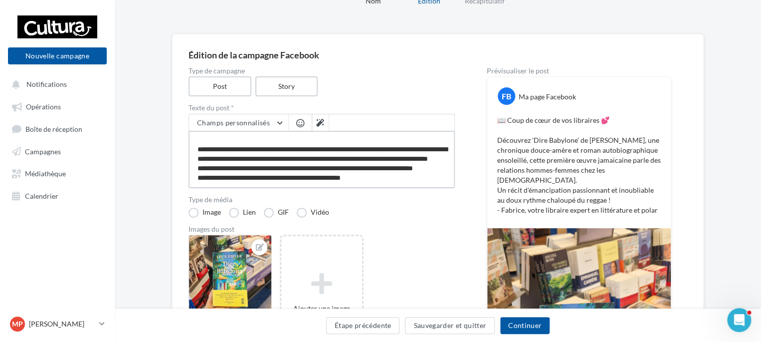 The image size is (761, 342). I want to click on label: Type de campagne, so click(322, 71).